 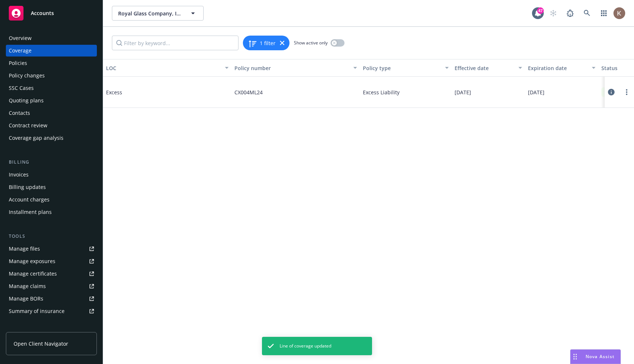 I want to click on a: Installment plans, so click(x=51, y=212).